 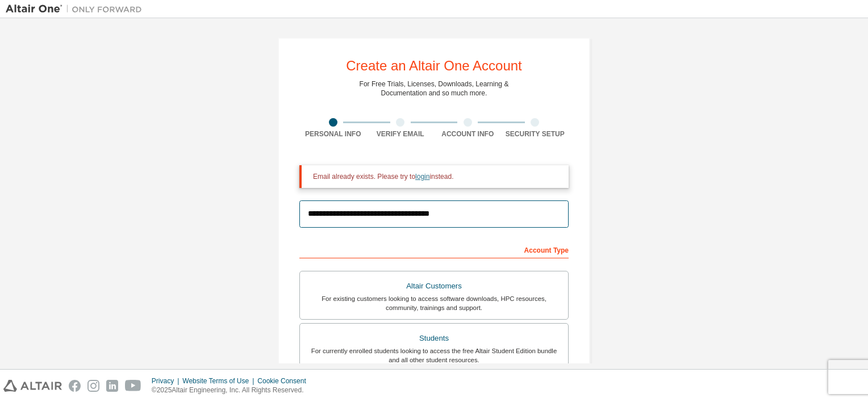 I want to click on div: Account Type, so click(x=434, y=249).